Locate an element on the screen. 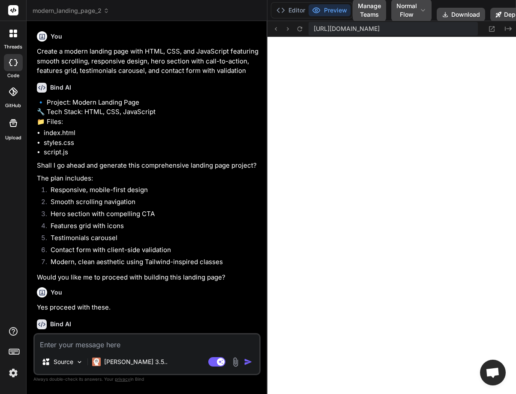 The width and height of the screenshot is (516, 394). button: Preview is located at coordinates (330, 10).